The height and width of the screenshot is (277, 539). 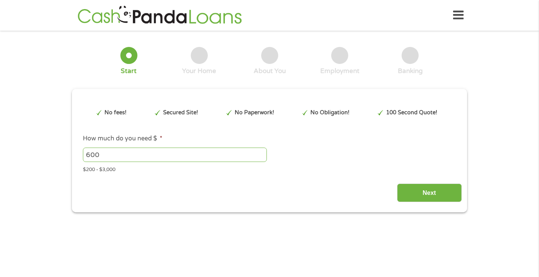 I want to click on label: How much do you need $, so click(x=123, y=138).